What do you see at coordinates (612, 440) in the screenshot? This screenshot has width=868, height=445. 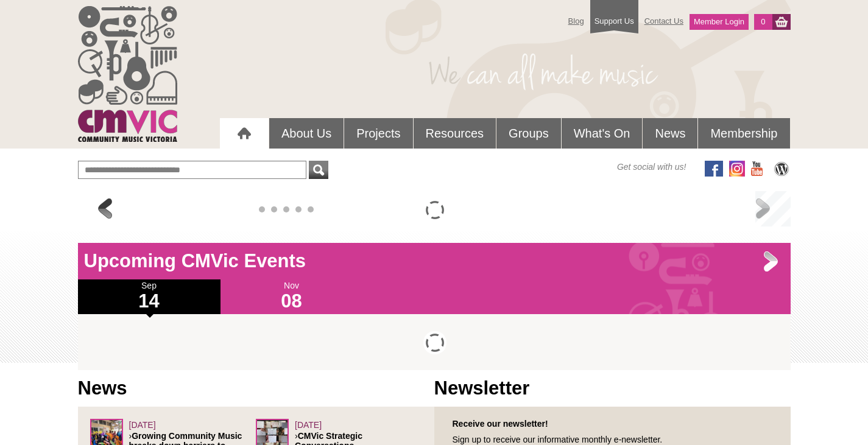 I see `p: Sign up to receive our informative monthly e-newsletter.` at bounding box center [612, 440].